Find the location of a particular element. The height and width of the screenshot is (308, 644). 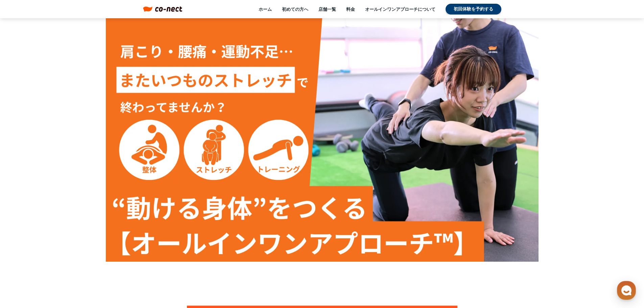

span: 設定 is located at coordinates (108, 227).